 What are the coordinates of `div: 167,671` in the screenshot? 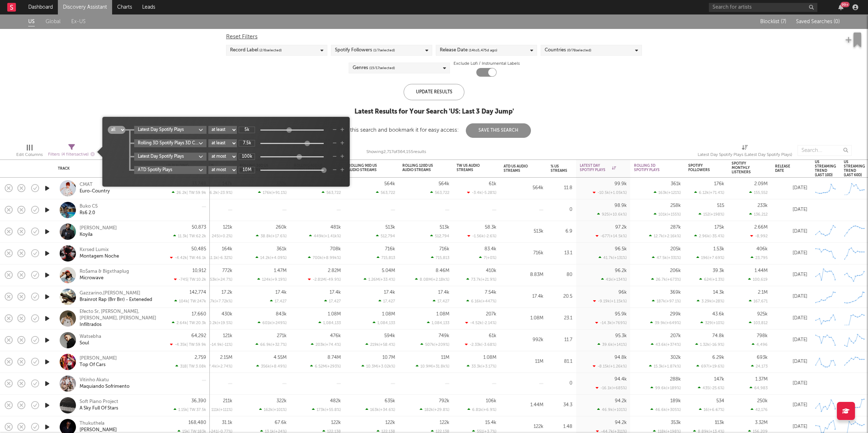 It's located at (758, 301).